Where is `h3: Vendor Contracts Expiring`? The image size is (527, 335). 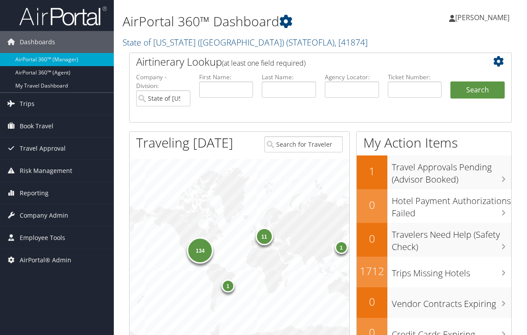 h3: Vendor Contracts Expiring is located at coordinates (452, 302).